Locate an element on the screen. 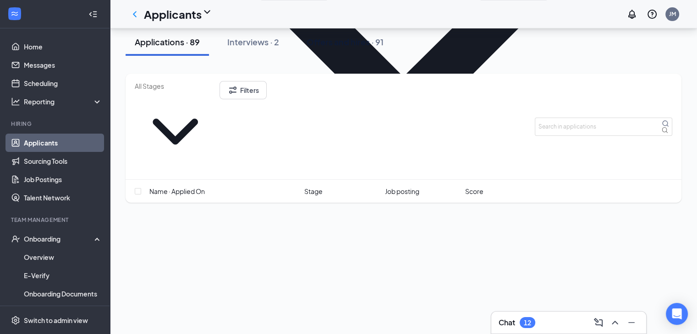 This screenshot has width=697, height=334. svg: Minimize is located at coordinates (631, 323).